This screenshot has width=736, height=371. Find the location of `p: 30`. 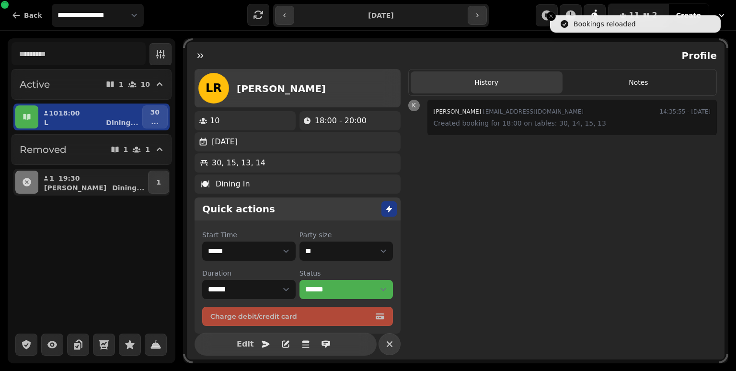

p: 30 is located at coordinates (155, 112).